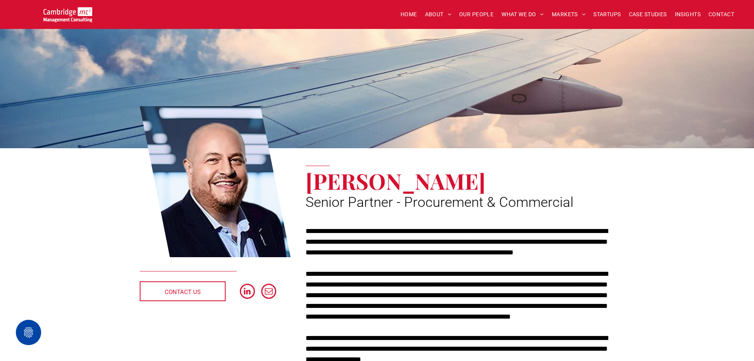 This screenshot has width=754, height=361. I want to click on a: CONTACT, so click(721, 14).